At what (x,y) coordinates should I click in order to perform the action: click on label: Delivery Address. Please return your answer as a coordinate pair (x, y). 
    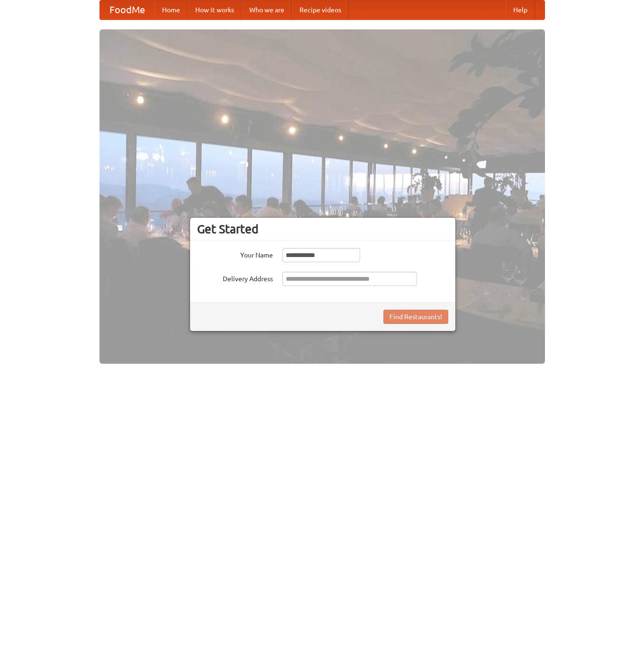
    Looking at the image, I should click on (235, 277).